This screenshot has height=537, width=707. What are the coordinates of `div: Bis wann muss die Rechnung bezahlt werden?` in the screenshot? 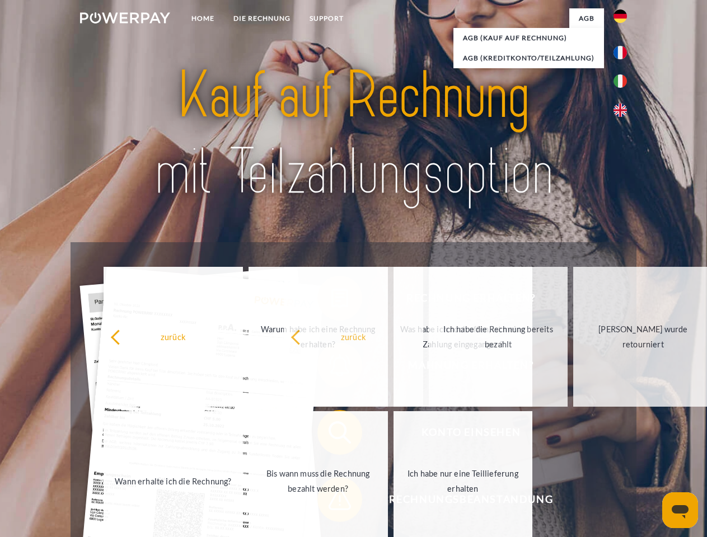 It's located at (318, 481).